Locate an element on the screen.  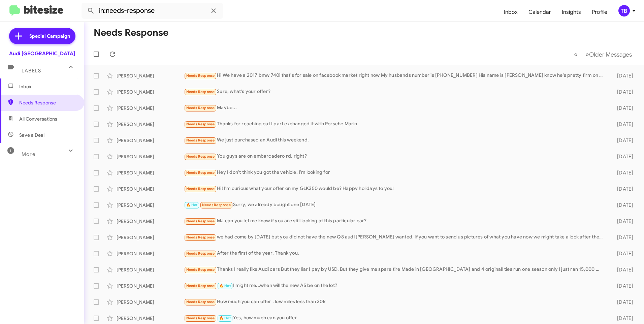
div: How much you can offer , low miles less than 30k is located at coordinates (395, 302).